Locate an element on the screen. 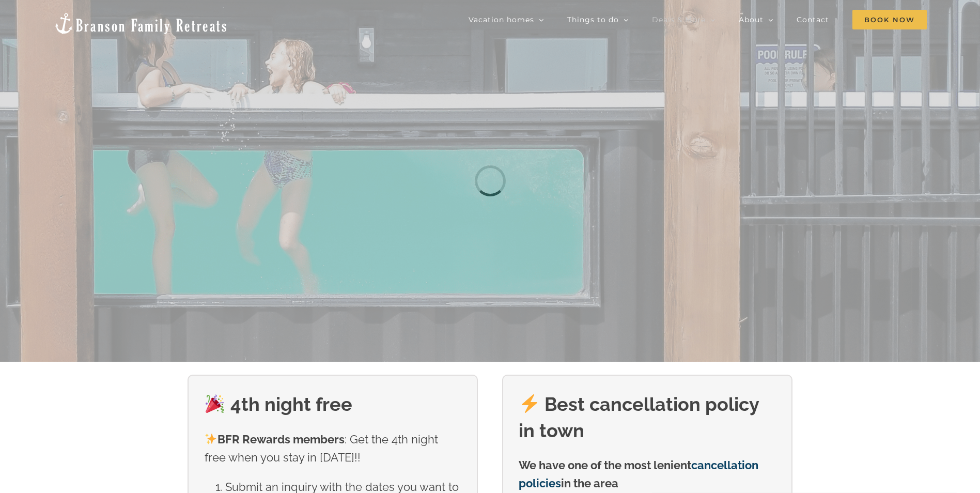 The image size is (980, 493). strong: We have one of the most lenient in the area is located at coordinates (638, 473).